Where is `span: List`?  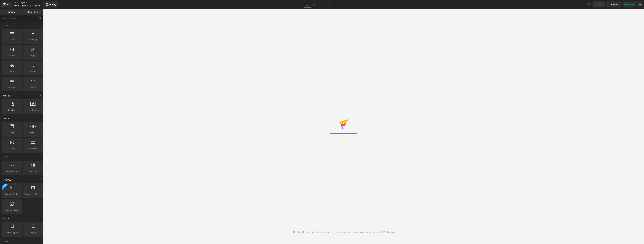 span: List is located at coordinates (5, 157).